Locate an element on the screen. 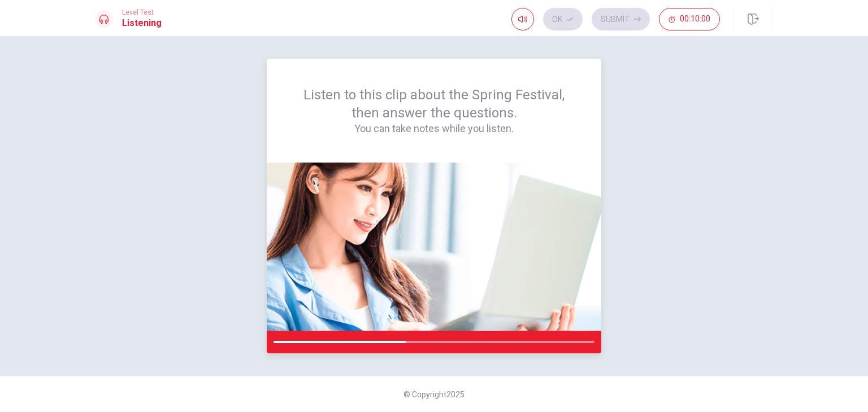  span: © Copyright 2025 is located at coordinates (434, 395).